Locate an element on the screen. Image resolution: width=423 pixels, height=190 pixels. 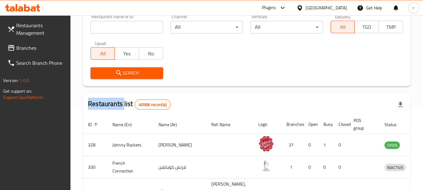
th: Branches is located at coordinates (293, 124).